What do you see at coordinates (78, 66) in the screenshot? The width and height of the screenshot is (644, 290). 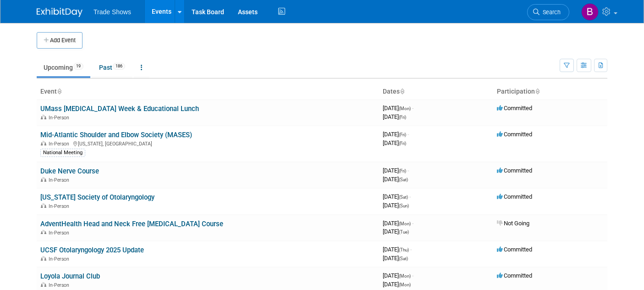 I see `span: 19` at bounding box center [78, 66].